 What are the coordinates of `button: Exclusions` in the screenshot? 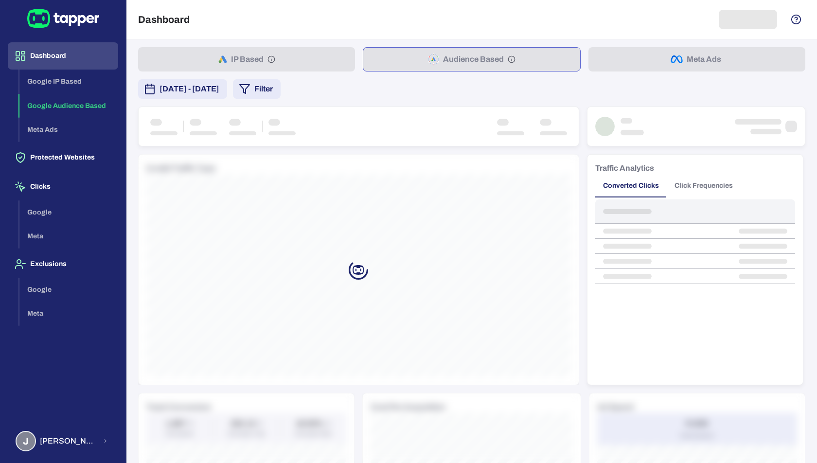 It's located at (63, 264).